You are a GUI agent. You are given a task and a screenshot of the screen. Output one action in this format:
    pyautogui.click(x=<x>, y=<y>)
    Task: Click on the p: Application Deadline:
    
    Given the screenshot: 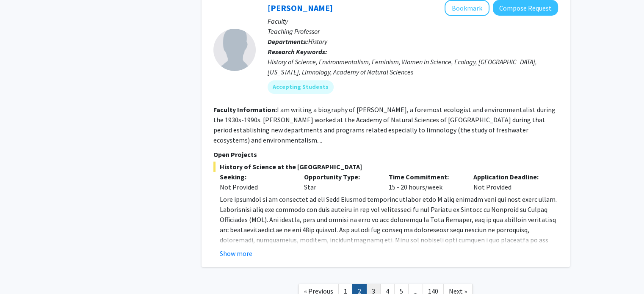 What is the action you would take?
    pyautogui.click(x=509, y=177)
    